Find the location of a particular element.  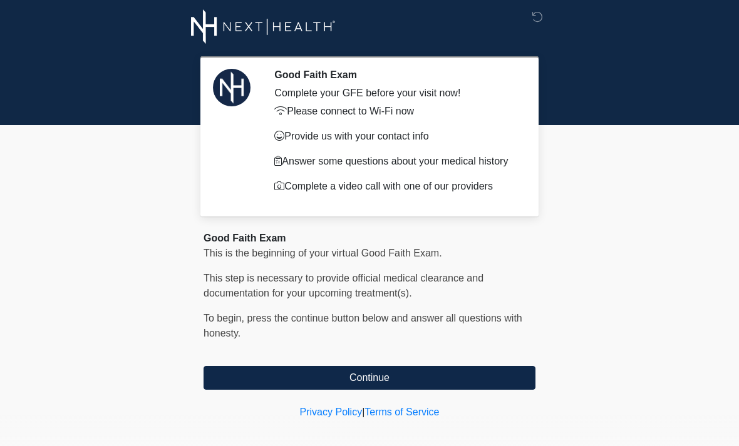

div: Complete your GFE before your visit now! is located at coordinates (395, 93).